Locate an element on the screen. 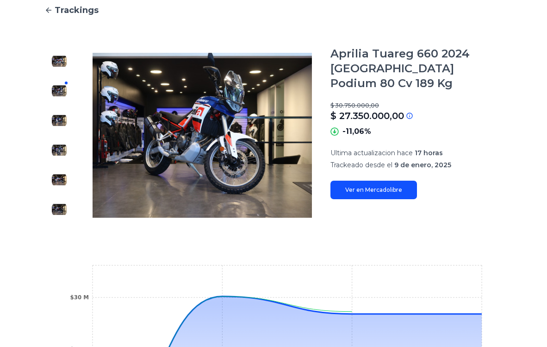 The image size is (547, 347). span: Trackeado desde el is located at coordinates (362, 165).